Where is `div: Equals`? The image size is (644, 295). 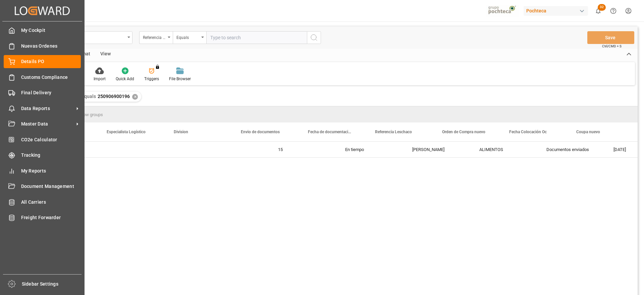 div: Equals is located at coordinates (188, 37).